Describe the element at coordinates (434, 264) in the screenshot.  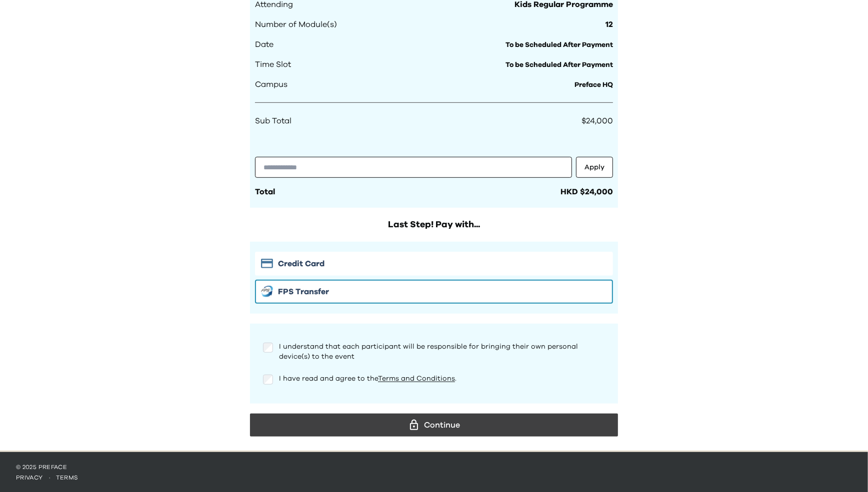
I see `button: Stripe iconCredit Card` at that location.